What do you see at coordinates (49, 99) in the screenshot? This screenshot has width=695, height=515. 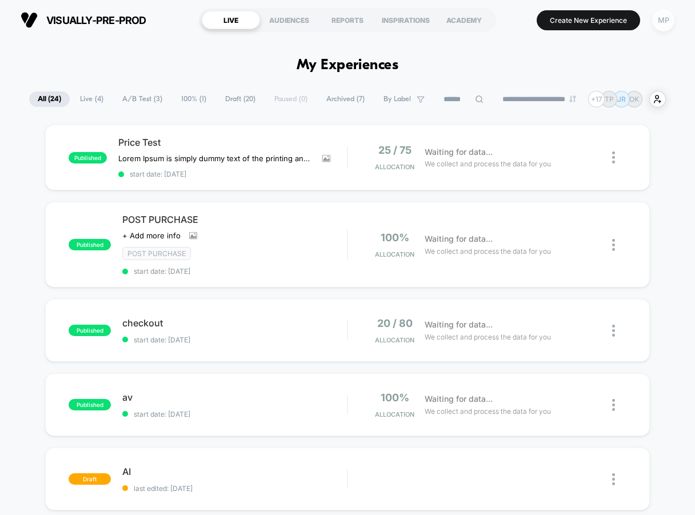 I see `span: All ( 24 )` at bounding box center [49, 99].